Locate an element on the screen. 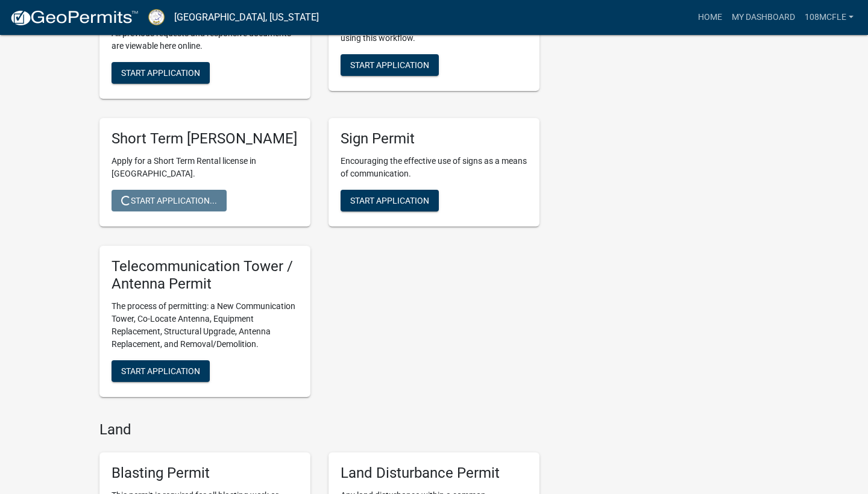 This screenshot has width=868, height=494. a: My Dashboard is located at coordinates (763, 17).